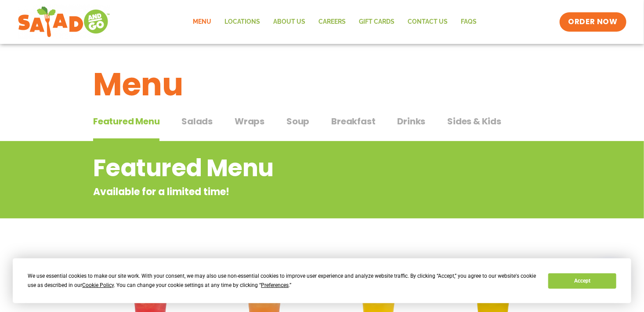  I want to click on a: Careers, so click(332, 22).